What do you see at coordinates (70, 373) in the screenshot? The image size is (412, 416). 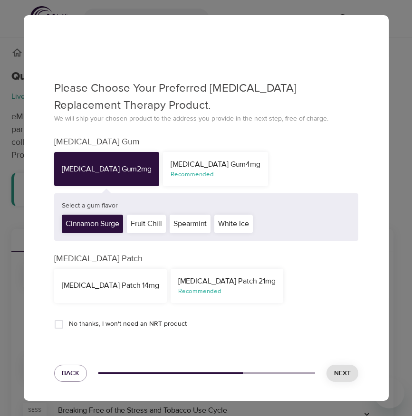 I see `span: Back` at bounding box center [70, 373].